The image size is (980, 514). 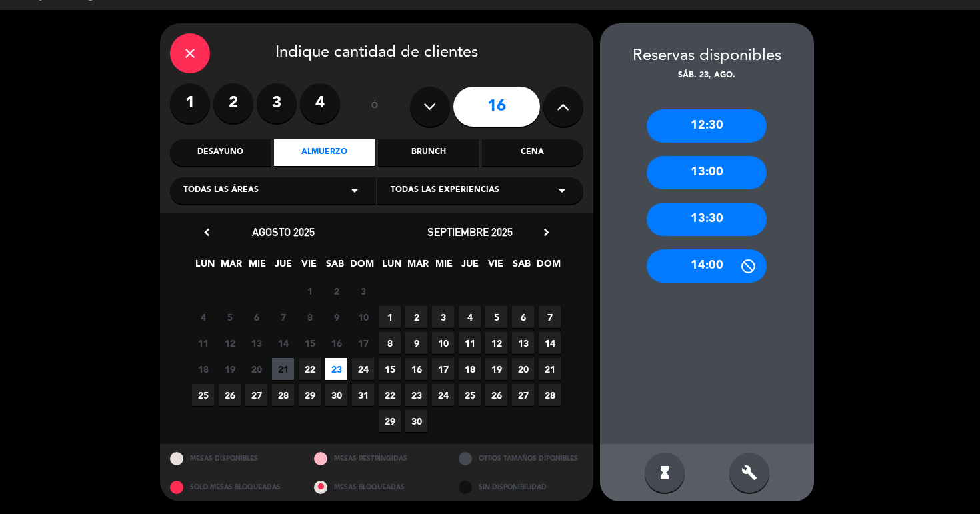 What do you see at coordinates (376, 487) in the screenshot?
I see `div: MESAS BLOQUEADAS` at bounding box center [376, 487].